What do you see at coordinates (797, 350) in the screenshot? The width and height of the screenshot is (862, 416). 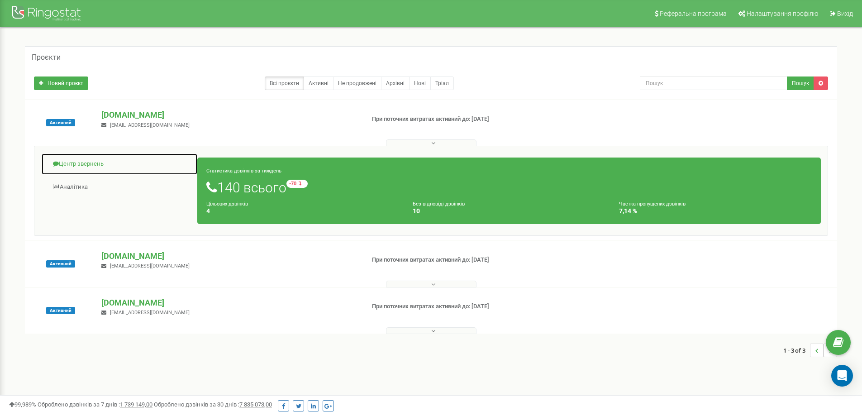 I see `span: 1 - 3 of 3` at bounding box center [797, 350].